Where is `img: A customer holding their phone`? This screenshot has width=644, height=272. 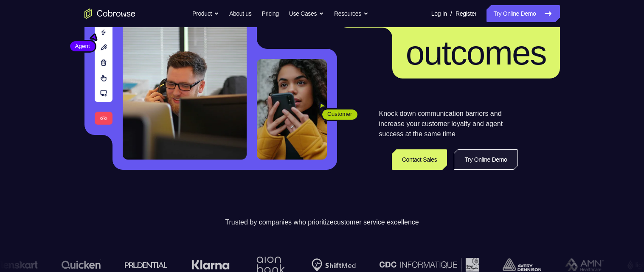
img: A customer holding their phone is located at coordinates (292, 109).